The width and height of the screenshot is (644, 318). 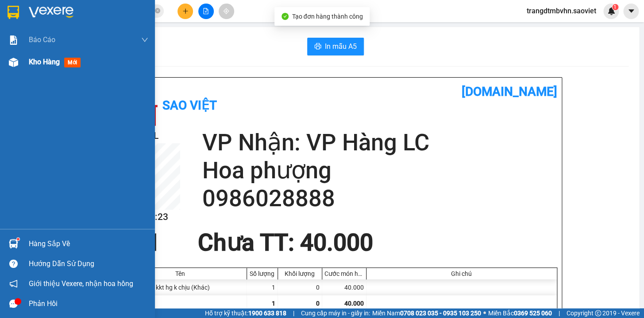 I want to click on span: Miền Bắc, so click(x=520, y=313).